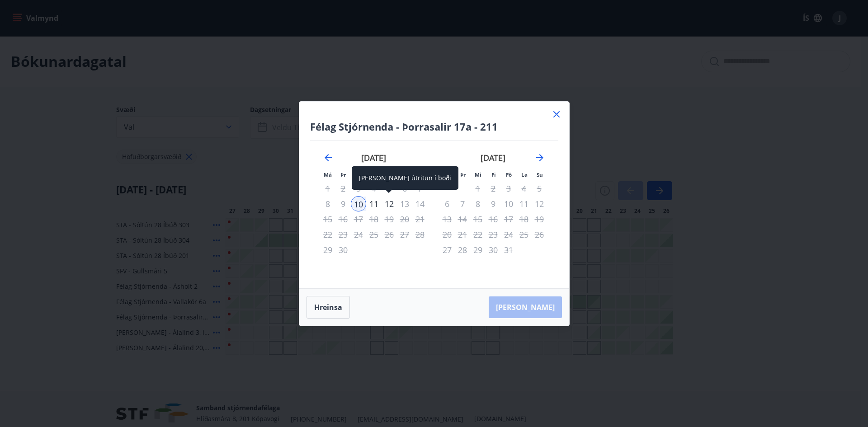 This screenshot has height=427, width=868. I want to click on td: Choose föstudagur, 12. september 2025 as your check-out date. It’s available., so click(389, 203).